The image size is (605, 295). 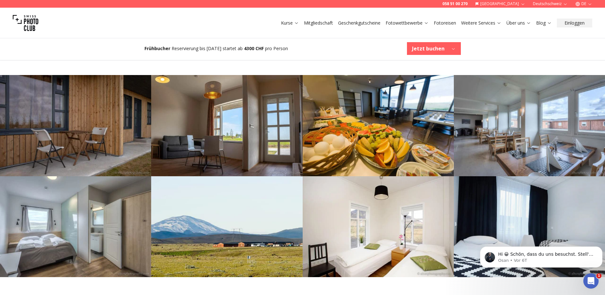 I want to click on button: Jetzt buchen, so click(x=434, y=48).